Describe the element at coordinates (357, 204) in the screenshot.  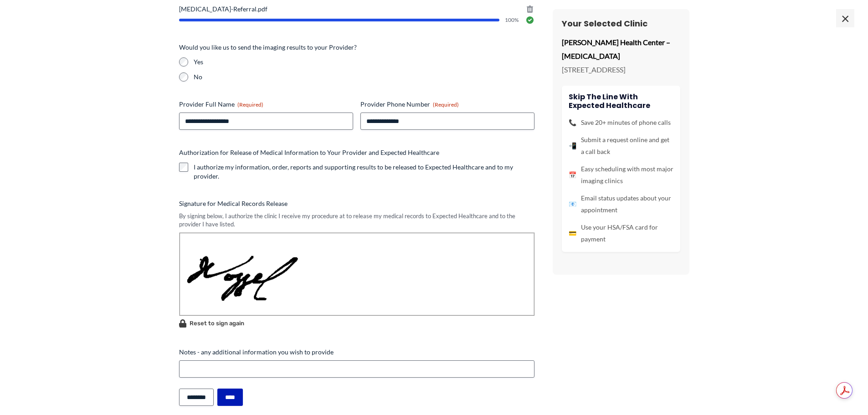
I see `label: Signature for Medical Records Release` at that location.